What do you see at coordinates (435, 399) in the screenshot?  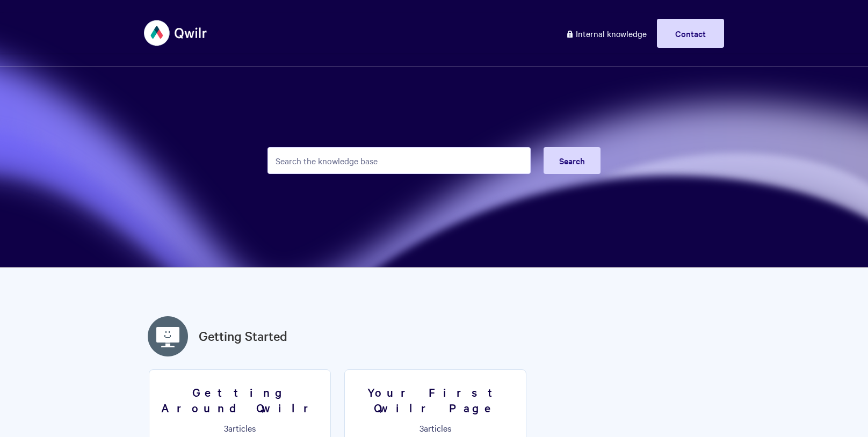 I see `h3: Your First Qwilr Page` at bounding box center [435, 399].